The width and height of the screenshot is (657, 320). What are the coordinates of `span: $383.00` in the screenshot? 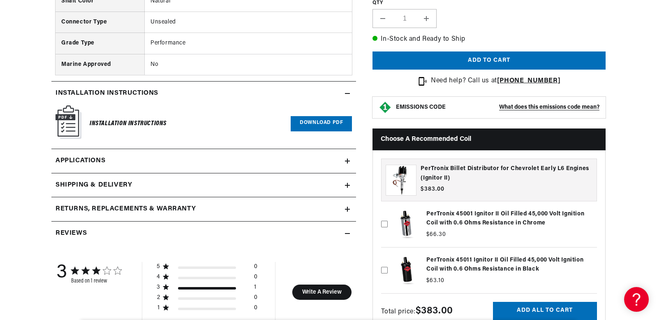 It's located at (433, 189).